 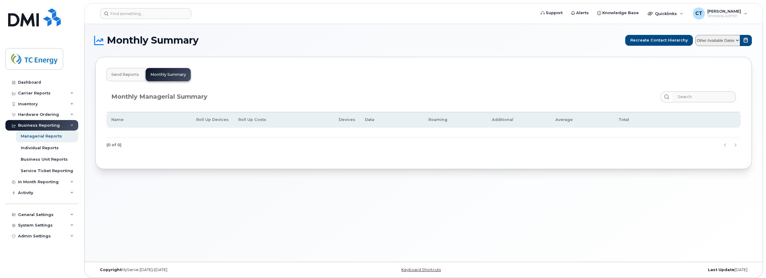 I want to click on button: Recreate Contact Hierarchy, so click(x=659, y=40).